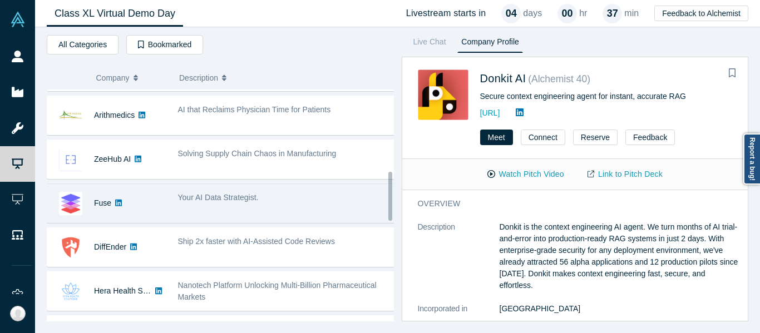 This screenshot has height=333, width=760. I want to click on span: Solving Supply Chain Chaos in Manufacturing, so click(257, 154).